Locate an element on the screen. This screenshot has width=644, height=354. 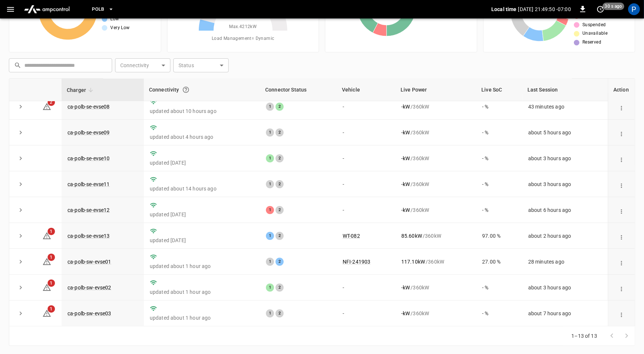
img: ampcontrol.io logo is located at coordinates (47, 9).